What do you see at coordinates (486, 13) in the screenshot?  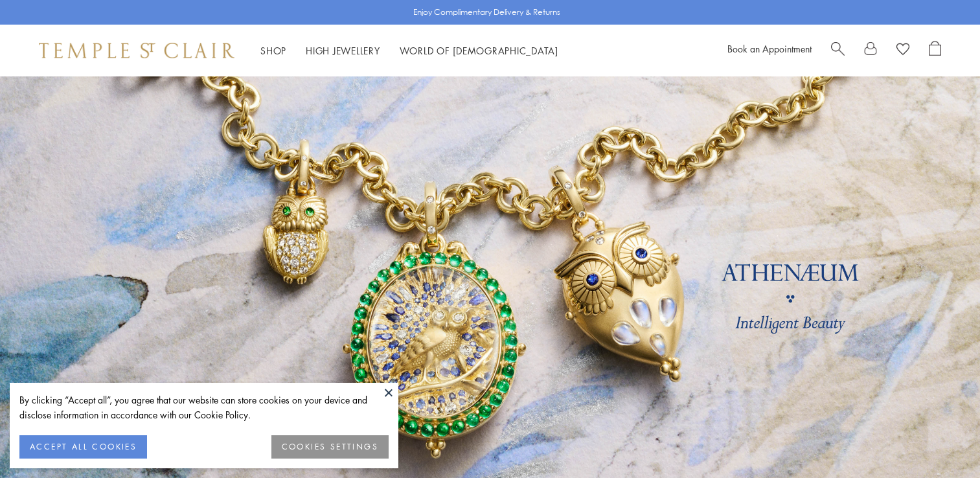 I see `p: Enjoy Complimentary Delivery & Returns` at bounding box center [486, 13].